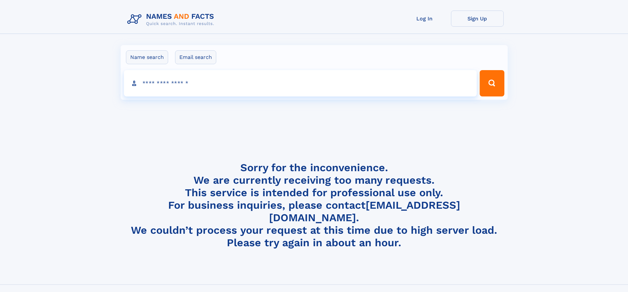  I want to click on label: Name search, so click(147, 57).